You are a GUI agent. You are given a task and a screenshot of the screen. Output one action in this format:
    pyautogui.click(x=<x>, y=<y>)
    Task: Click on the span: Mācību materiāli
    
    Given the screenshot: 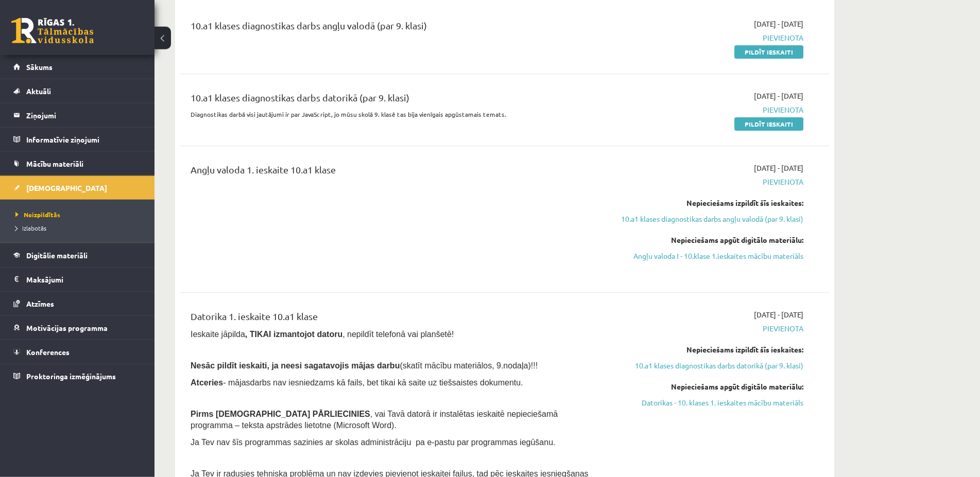 What is the action you would take?
    pyautogui.click(x=54, y=164)
    